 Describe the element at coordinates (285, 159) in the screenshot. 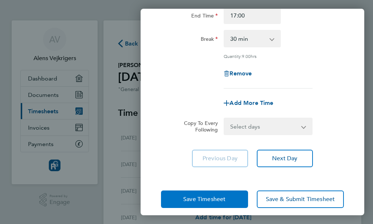

I see `span: Next Day` at that location.